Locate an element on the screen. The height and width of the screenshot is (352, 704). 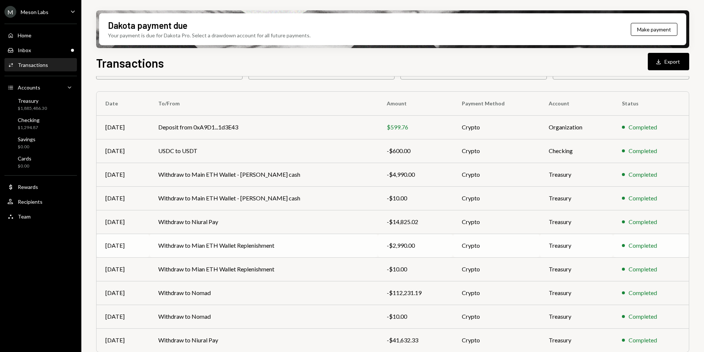
td: Checking is located at coordinates (576, 151).